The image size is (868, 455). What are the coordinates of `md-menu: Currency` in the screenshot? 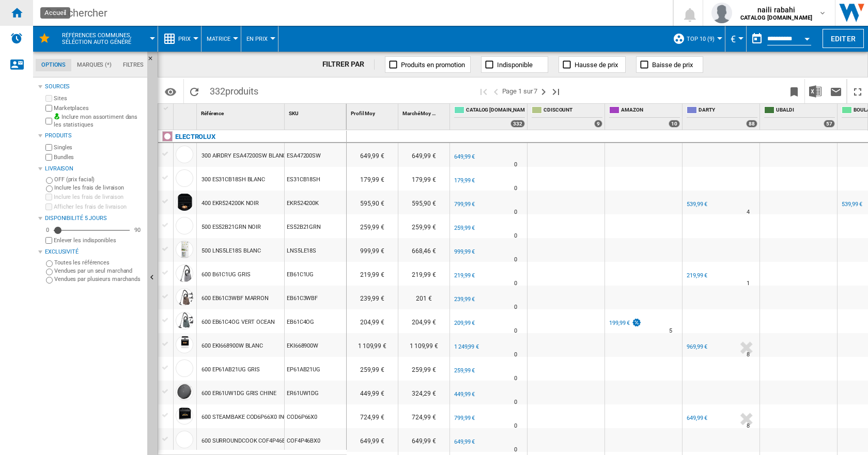 It's located at (736, 39).